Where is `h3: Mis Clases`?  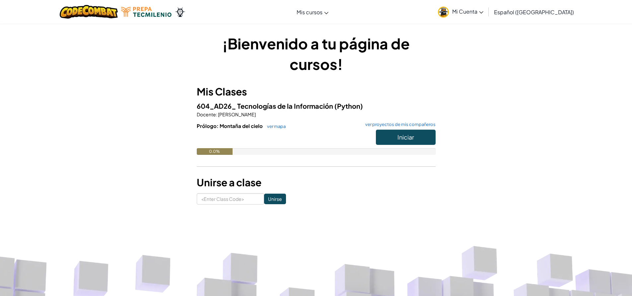
h3: Mis Clases is located at coordinates (316, 92).